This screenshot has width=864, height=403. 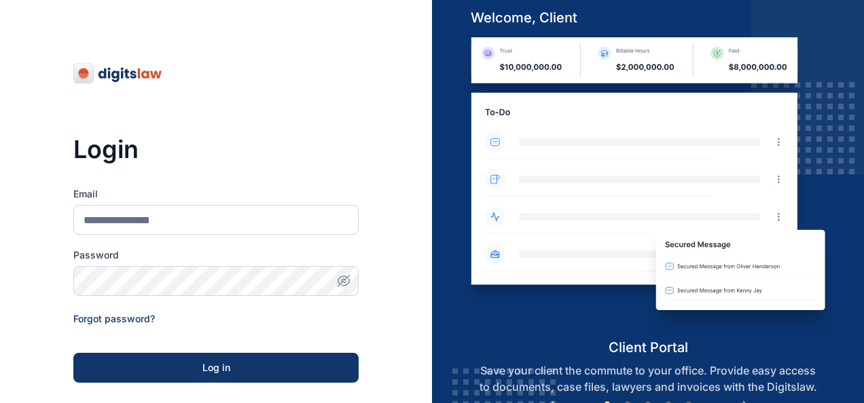 I want to click on h5: welcome, client, so click(x=648, y=18).